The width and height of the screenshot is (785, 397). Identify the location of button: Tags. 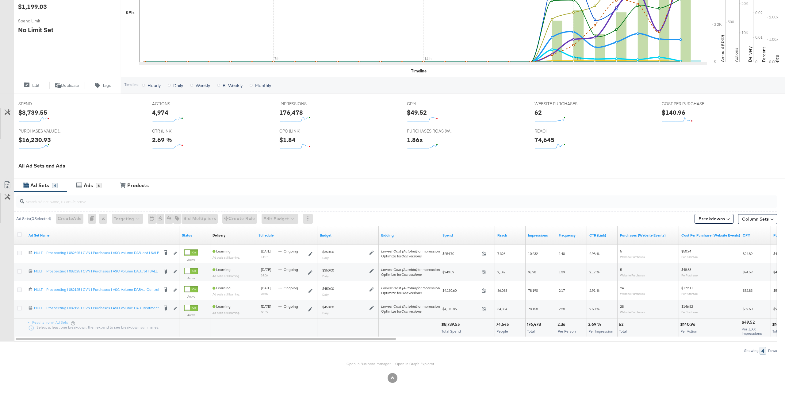
(103, 85).